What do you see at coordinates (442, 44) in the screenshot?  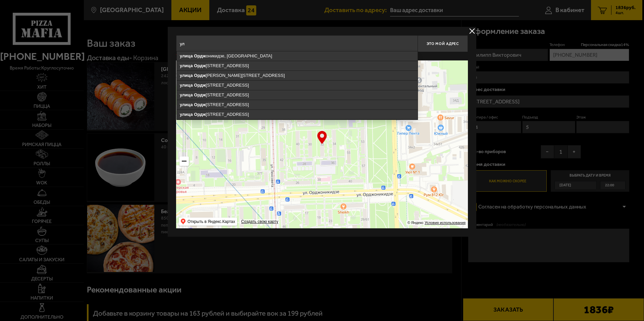 I see `button: Это мой адрес` at bounding box center [442, 44].